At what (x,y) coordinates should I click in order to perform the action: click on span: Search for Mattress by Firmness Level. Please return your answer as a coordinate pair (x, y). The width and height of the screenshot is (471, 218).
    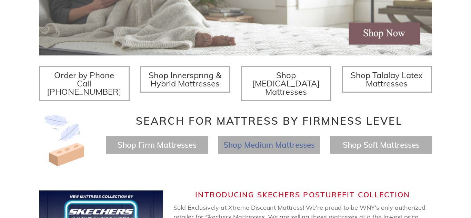
    Looking at the image, I should click on (269, 121).